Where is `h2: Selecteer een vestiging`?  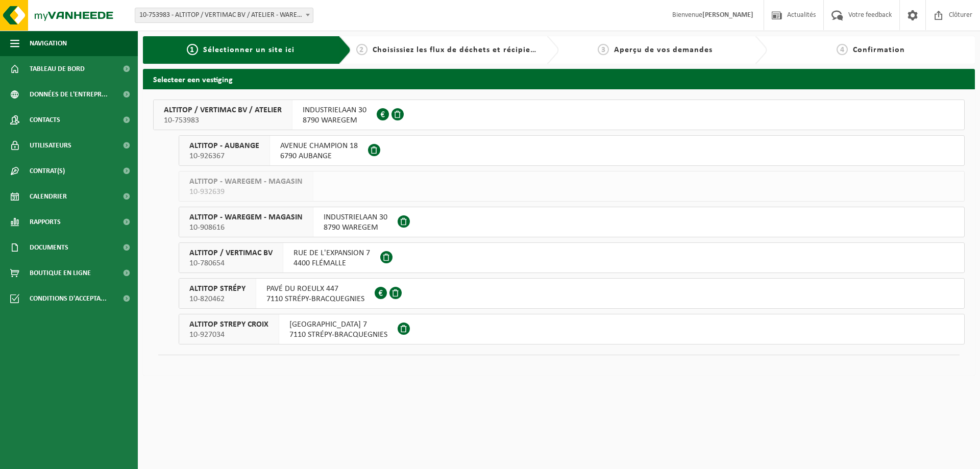 h2: Selecteer een vestiging is located at coordinates (559, 78).